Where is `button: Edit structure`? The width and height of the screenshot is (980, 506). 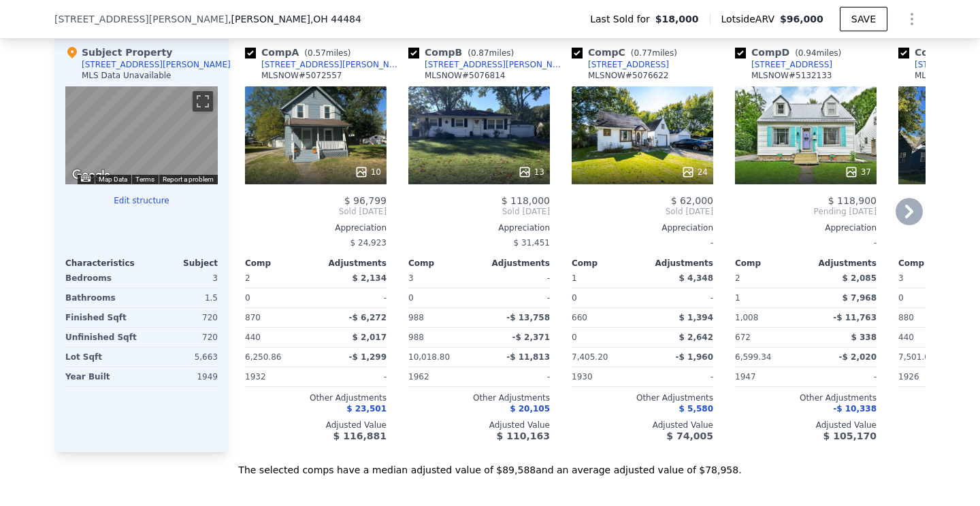
button: Edit structure is located at coordinates (142, 200).